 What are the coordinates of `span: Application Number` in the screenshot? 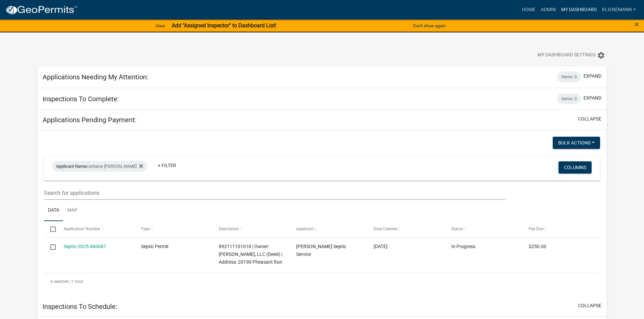 It's located at (82, 229).